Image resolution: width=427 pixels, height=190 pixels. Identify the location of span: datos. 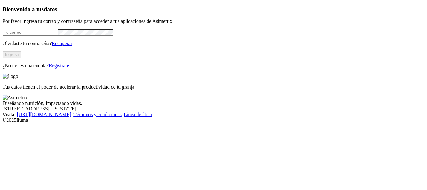
(50, 9).